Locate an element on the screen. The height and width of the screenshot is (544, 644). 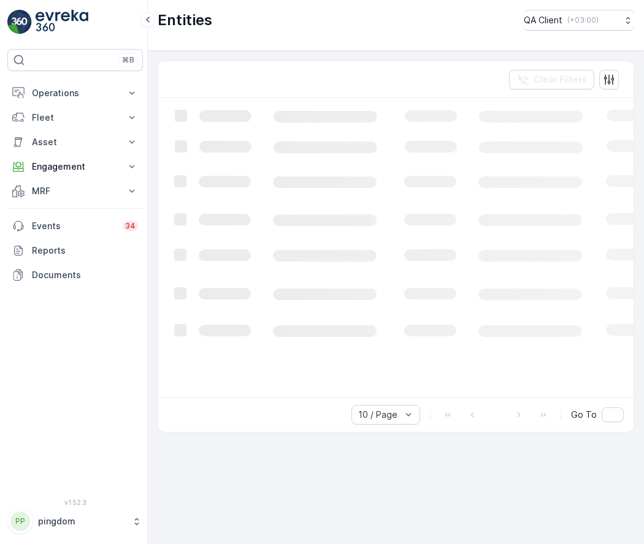
p: Reports is located at coordinates (85, 251).